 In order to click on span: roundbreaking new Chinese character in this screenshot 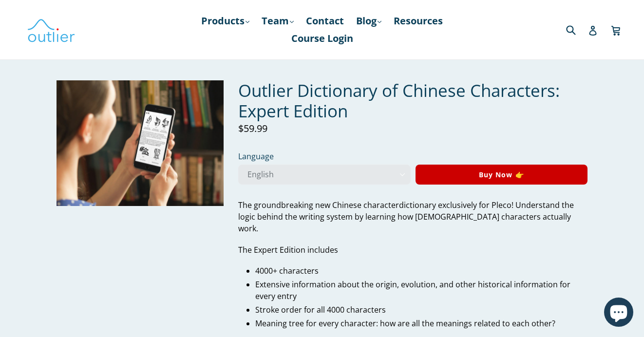, I will do `click(329, 205)`.